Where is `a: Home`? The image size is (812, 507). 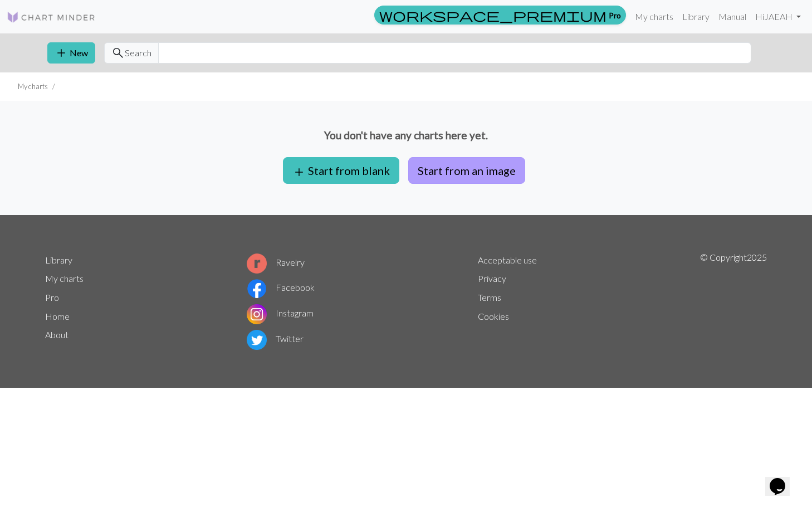 a: Home is located at coordinates (58, 316).